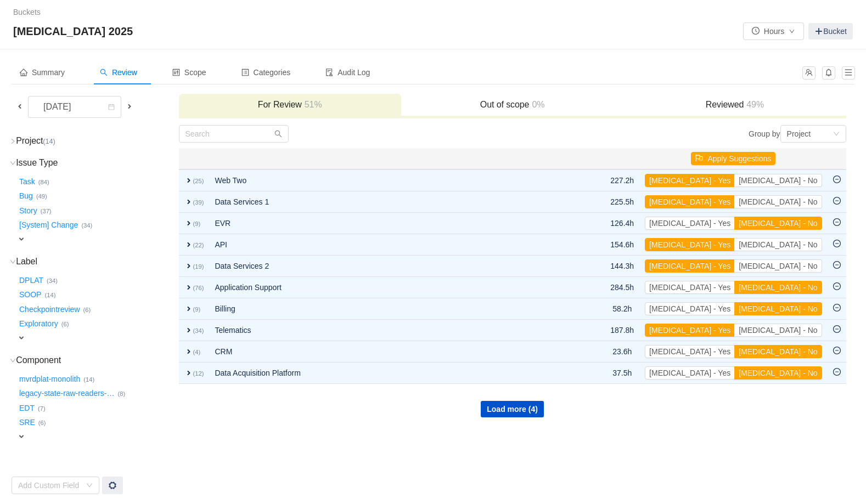  Describe the element at coordinates (27, 181) in the screenshot. I see `button: Task` at that location.